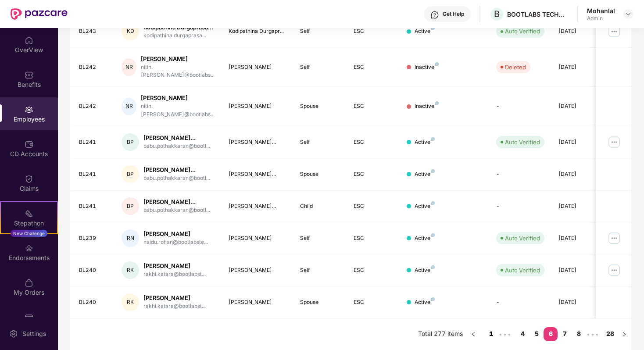 Image resolution: width=644 pixels, height=350 pixels. Describe the element at coordinates (505, 334) in the screenshot. I see `li: Previous 5 Pages` at that location.